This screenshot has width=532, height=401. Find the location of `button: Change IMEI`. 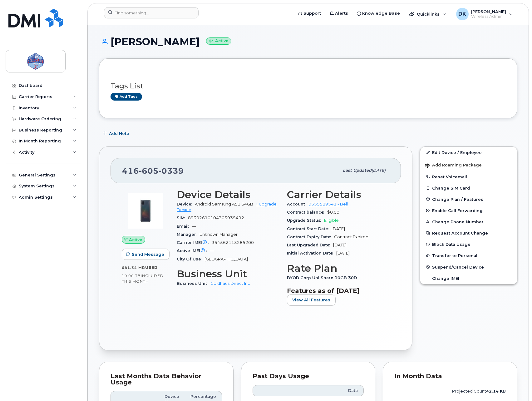

button: Change IMEI is located at coordinates (469, 278).